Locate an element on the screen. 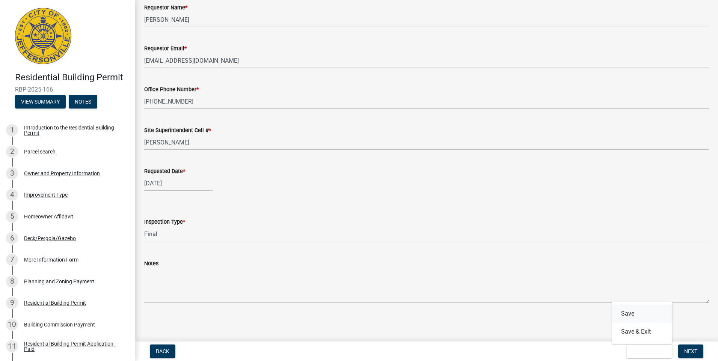 Image resolution: width=718 pixels, height=361 pixels. div: More Information Form is located at coordinates (51, 260).